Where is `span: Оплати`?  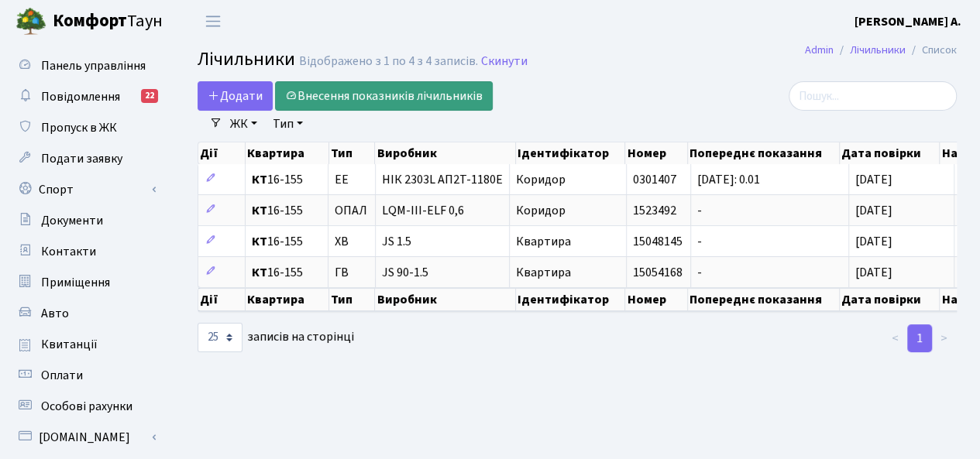 span: Оплати is located at coordinates (62, 376).